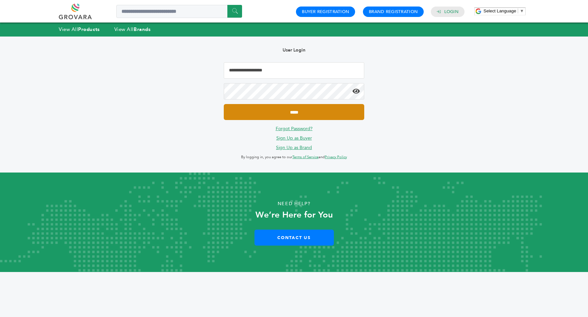 Image resolution: width=588 pixels, height=317 pixels. Describe the element at coordinates (294, 129) in the screenshot. I see `a: Forgot Password?` at that location.